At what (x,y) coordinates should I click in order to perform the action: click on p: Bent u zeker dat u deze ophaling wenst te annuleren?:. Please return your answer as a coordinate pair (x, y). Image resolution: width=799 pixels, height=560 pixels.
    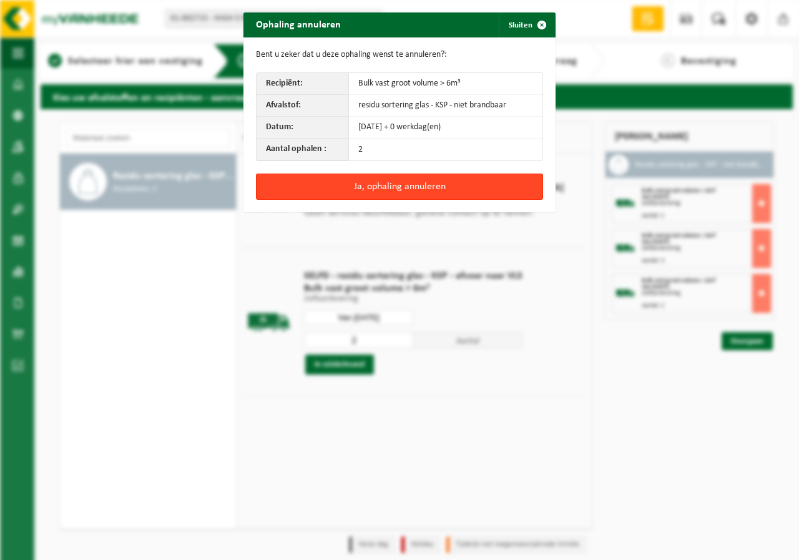
    Looking at the image, I should click on (399, 55).